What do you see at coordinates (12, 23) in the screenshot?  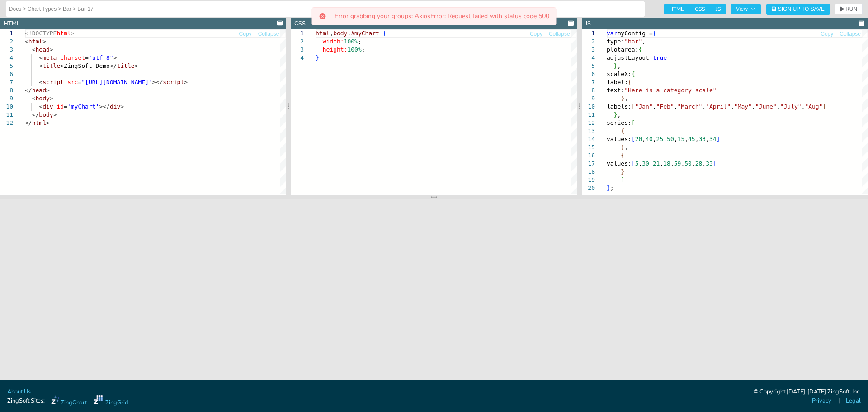 I see `div: HTML` at bounding box center [12, 23].